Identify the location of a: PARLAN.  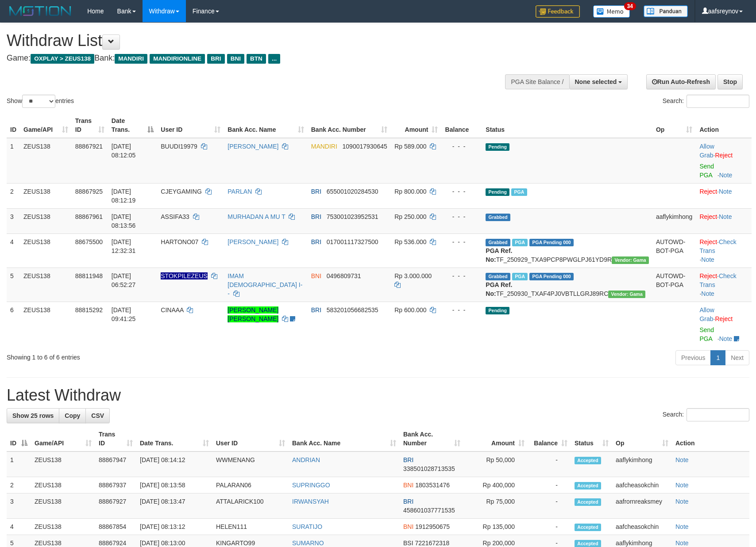
(239, 191).